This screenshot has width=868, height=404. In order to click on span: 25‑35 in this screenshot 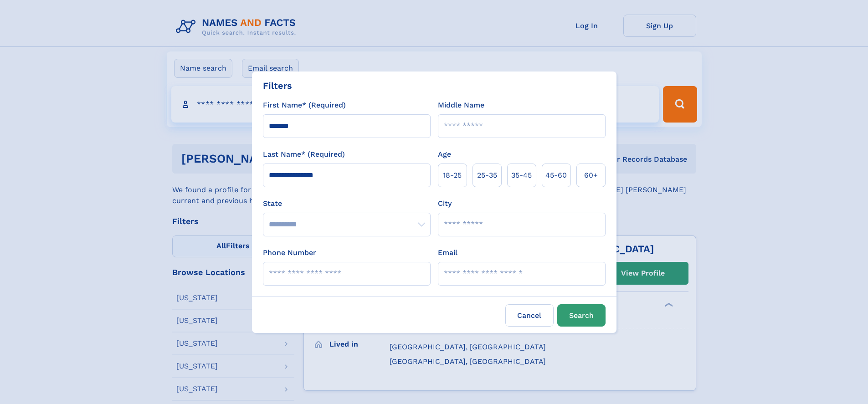, I will do `click(487, 176)`.